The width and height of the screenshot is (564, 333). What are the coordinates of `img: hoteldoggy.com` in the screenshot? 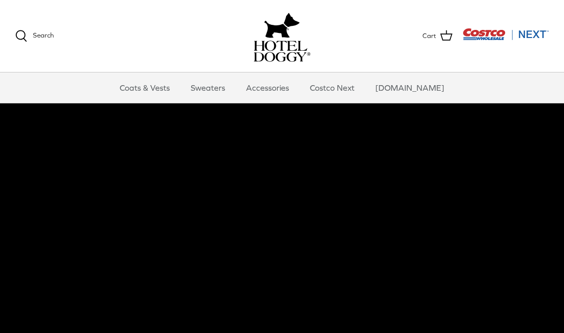 It's located at (282, 25).